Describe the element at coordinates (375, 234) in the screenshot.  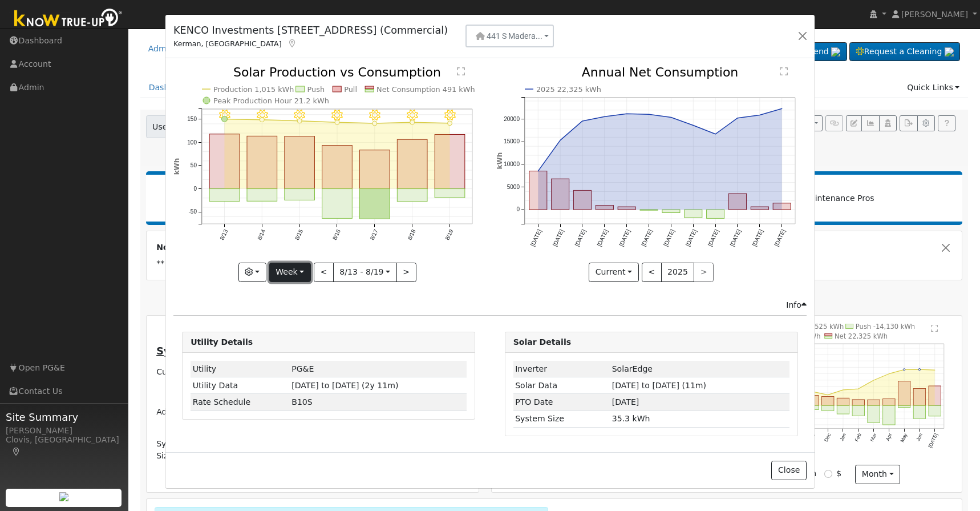
I see `text: 8/17` at that location.